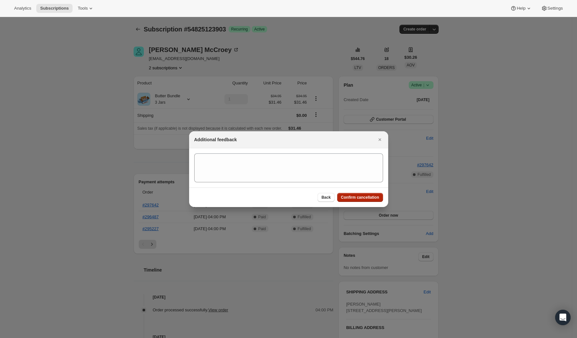 The height and width of the screenshot is (338, 577). I want to click on button: Settings, so click(552, 8).